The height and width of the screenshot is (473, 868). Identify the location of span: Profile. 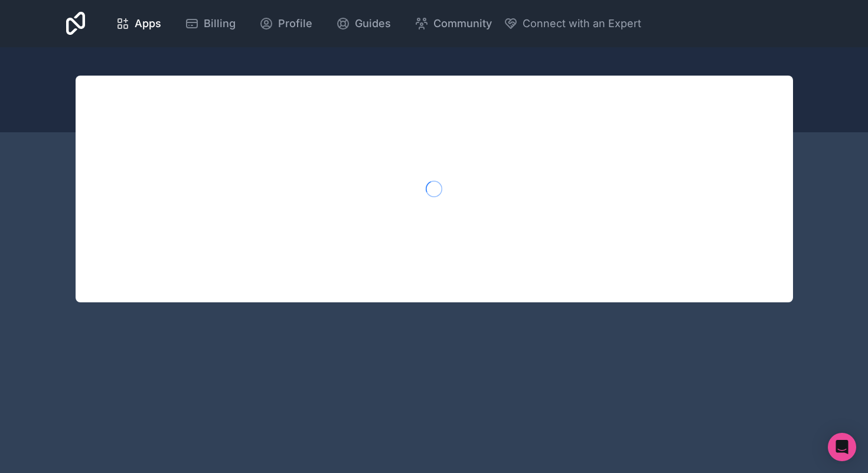
(295, 24).